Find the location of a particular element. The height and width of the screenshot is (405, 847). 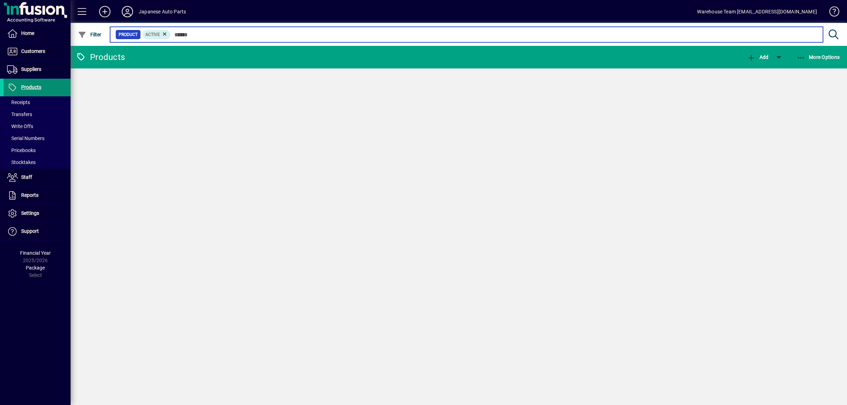

span: Filter is located at coordinates (90, 35).